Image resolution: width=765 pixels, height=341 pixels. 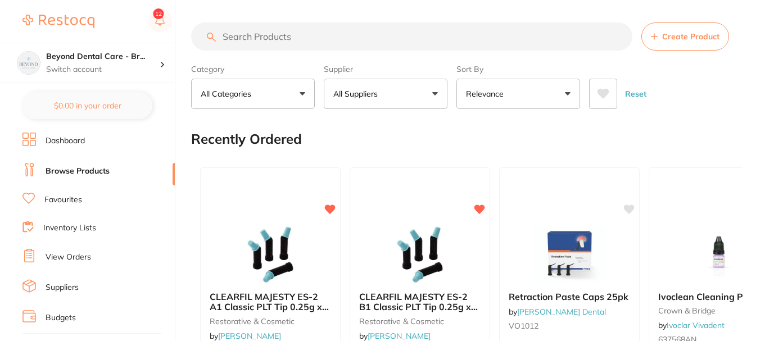 I want to click on h4: Beyond Dental Care - Brighton, so click(x=103, y=57).